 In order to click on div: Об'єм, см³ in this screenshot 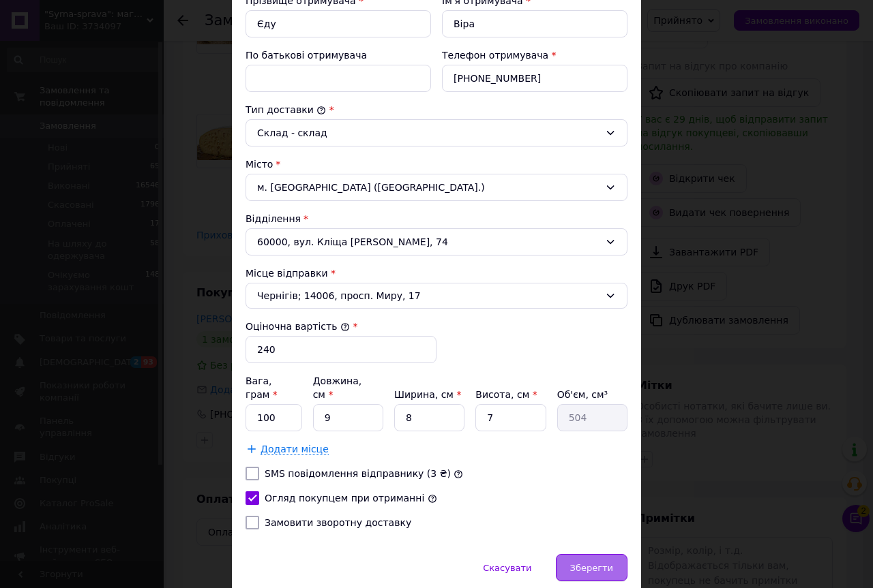, I will do `click(592, 395)`.